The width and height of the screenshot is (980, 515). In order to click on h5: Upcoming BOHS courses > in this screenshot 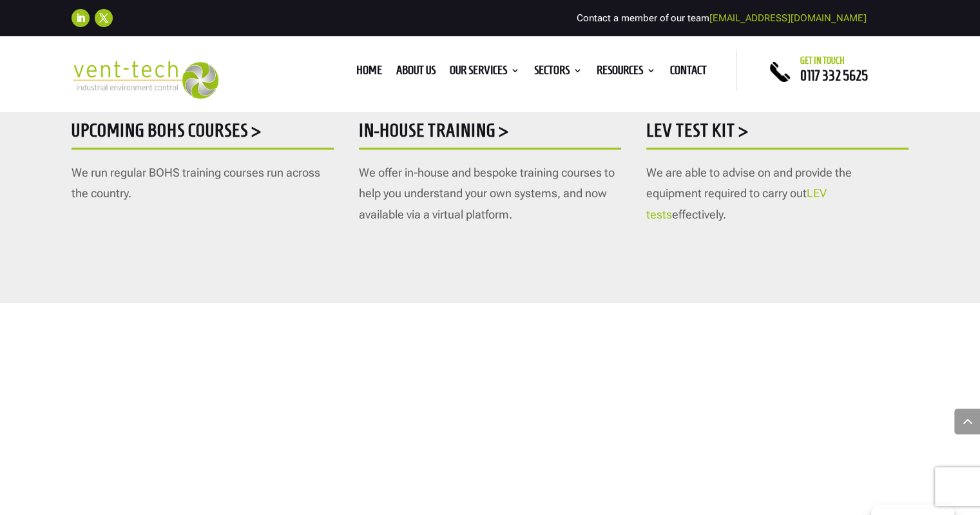, I will do `click(202, 134)`.